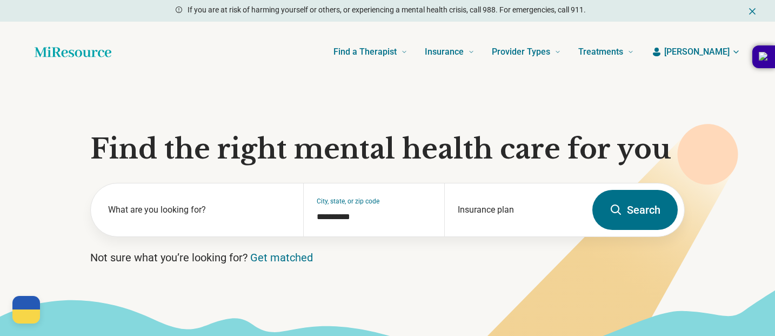 The image size is (775, 336). Describe the element at coordinates (388, 257) in the screenshot. I see `p: Not sure what you’re looking for?` at that location.